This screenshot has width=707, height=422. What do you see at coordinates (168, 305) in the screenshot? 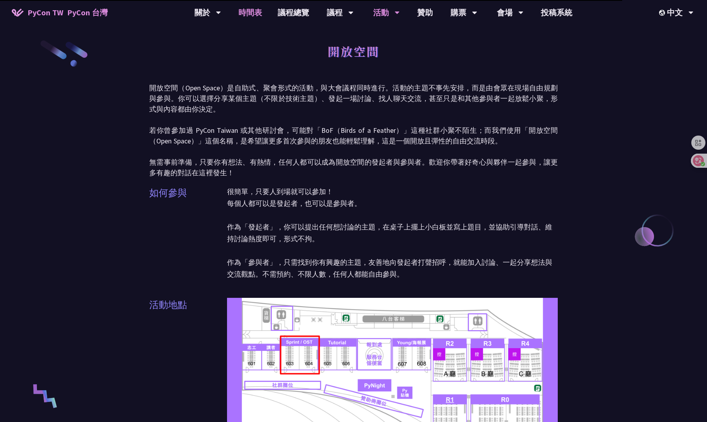
I see `p: 活動地點` at bounding box center [168, 305].